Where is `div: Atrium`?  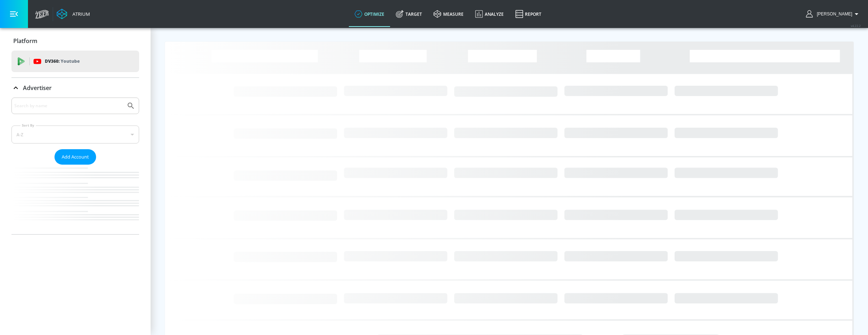
div: Atrium is located at coordinates (80, 14).